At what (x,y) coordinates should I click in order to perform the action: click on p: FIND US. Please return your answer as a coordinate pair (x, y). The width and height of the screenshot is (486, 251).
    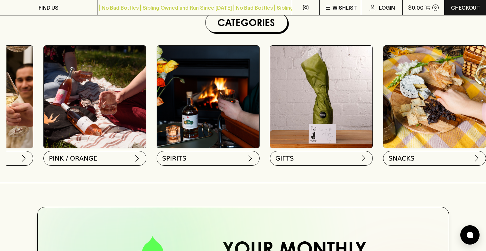
    Looking at the image, I should click on (49, 8).